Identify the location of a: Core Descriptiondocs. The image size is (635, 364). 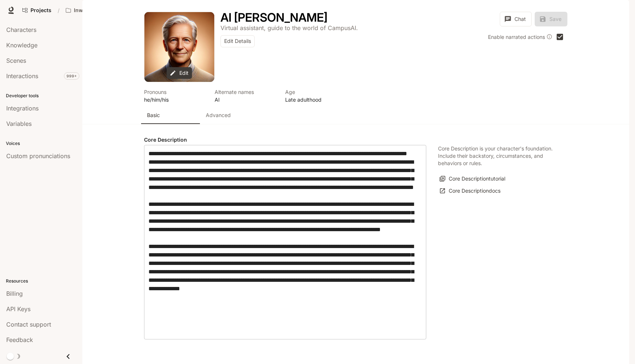
(470, 191).